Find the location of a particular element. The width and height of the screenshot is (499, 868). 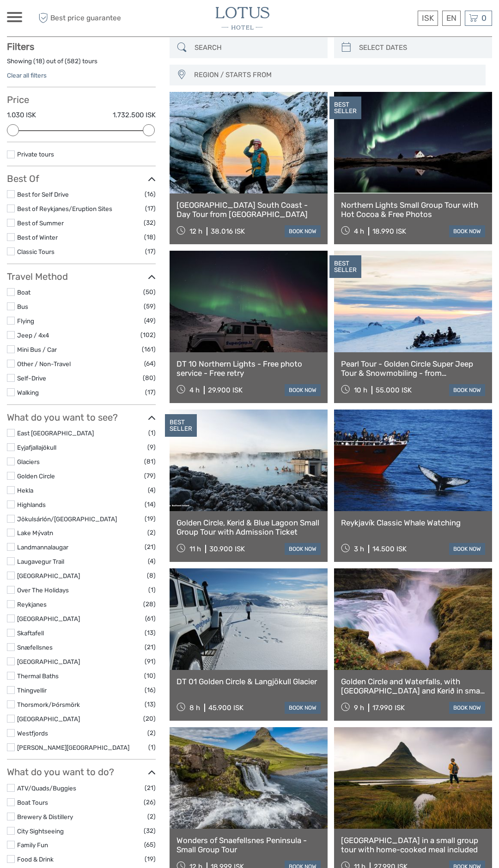

a: Other / Non-Travel is located at coordinates (44, 364).